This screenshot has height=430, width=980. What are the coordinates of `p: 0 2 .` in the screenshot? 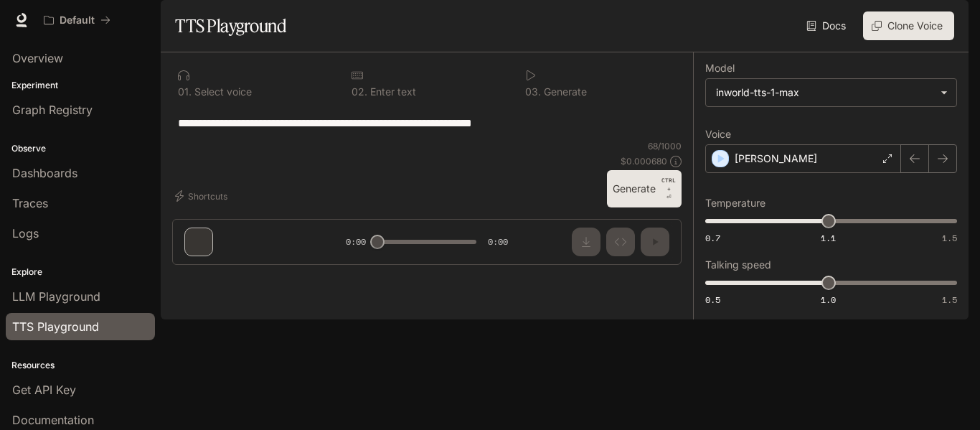 It's located at (359, 92).